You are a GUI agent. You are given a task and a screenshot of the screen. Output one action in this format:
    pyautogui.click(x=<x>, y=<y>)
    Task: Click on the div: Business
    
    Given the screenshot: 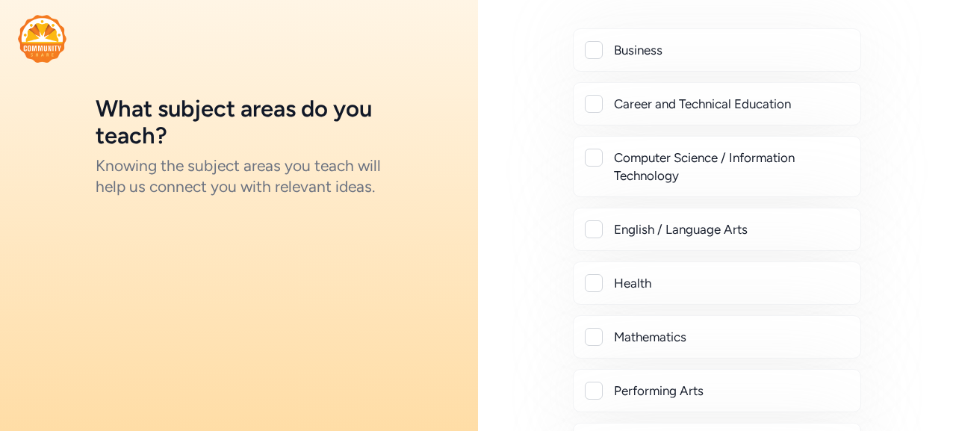 What is the action you would take?
    pyautogui.click(x=731, y=50)
    